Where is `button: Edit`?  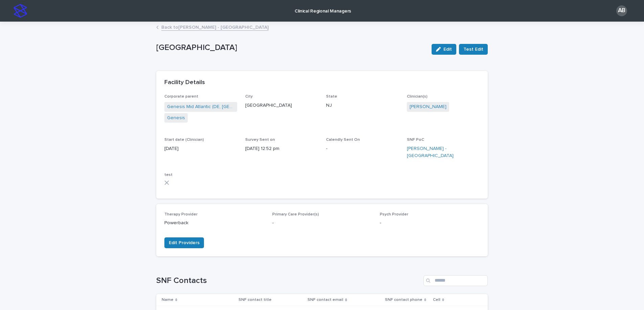
button: Edit is located at coordinates (443, 49).